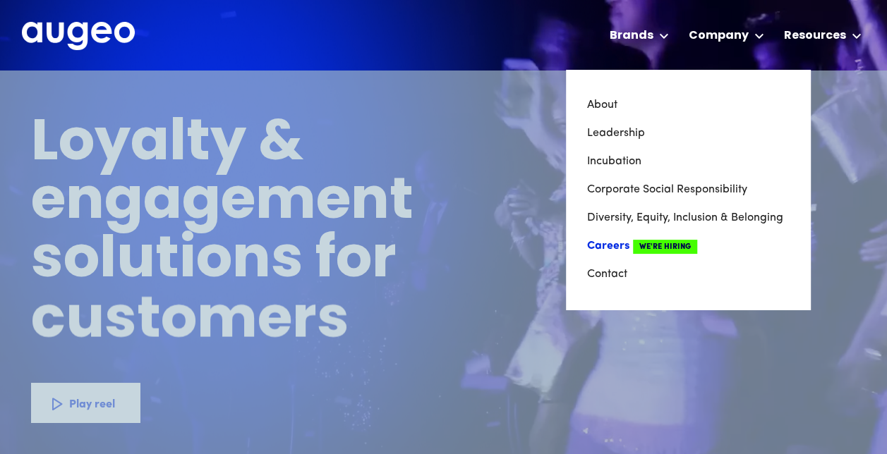 The width and height of the screenshot is (887, 454). I want to click on div: Resources, so click(815, 36).